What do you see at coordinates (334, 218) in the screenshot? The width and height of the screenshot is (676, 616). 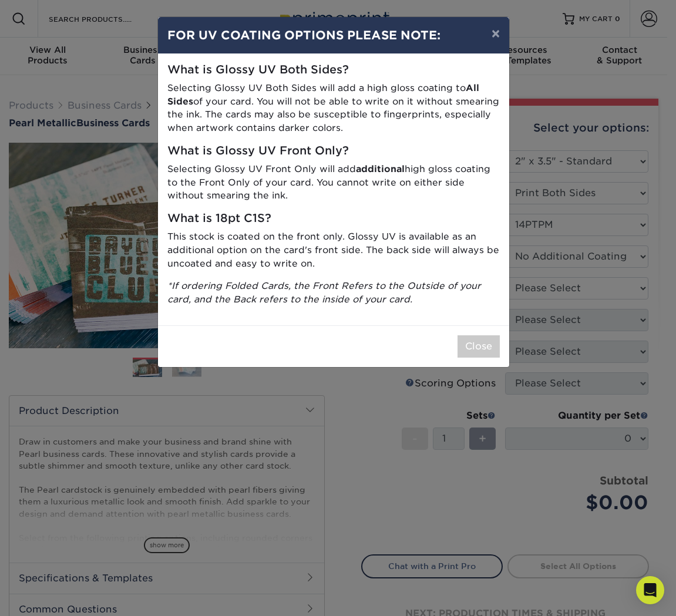 I see `h5: What is 18pt C1S?` at bounding box center [334, 218].